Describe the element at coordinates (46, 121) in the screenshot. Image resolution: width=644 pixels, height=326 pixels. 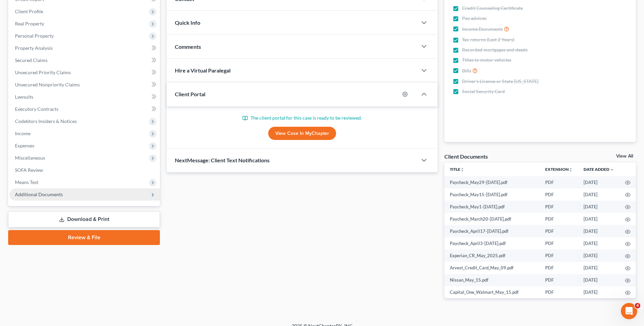
I see `span: Codebtors Insiders & Notices` at that location.